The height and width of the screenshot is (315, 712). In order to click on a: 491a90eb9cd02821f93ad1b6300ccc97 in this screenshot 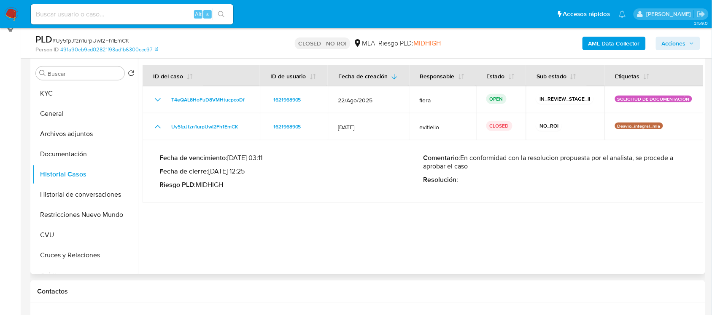, I will do `click(109, 50)`.